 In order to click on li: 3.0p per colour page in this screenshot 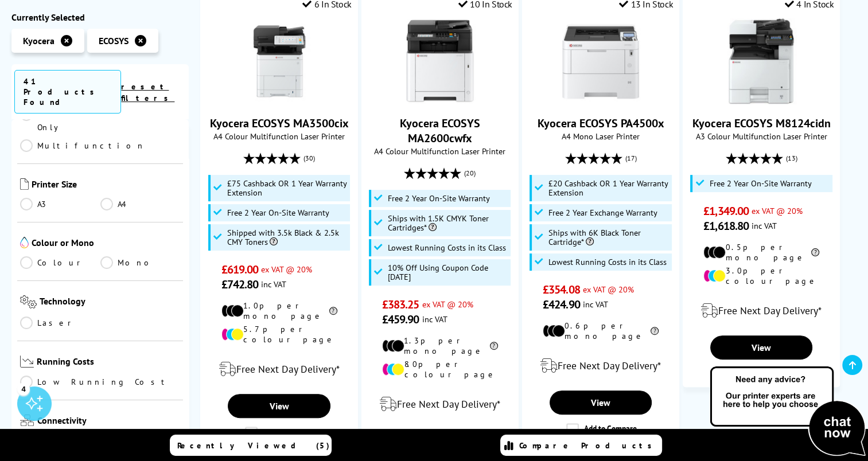, I will do `click(761, 276)`.